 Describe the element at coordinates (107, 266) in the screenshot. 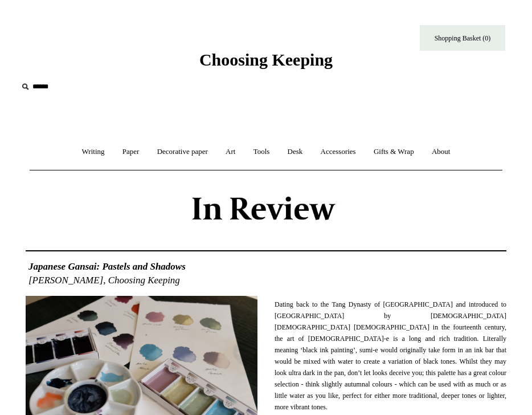

I see `i: Japanese Gansai: Pastels and Shadows` at that location.